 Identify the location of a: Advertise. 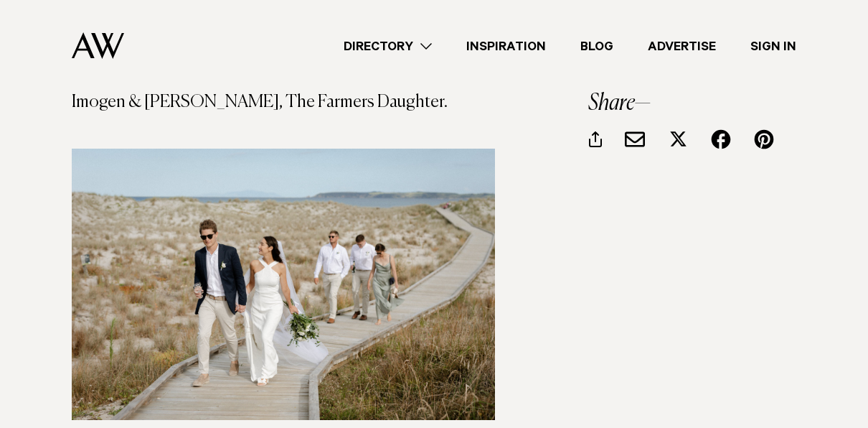
(682, 46).